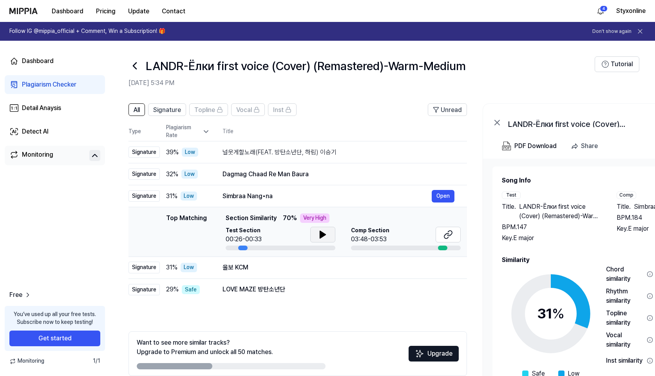 Image resolution: width=655 pixels, height=376 pixels. Describe the element at coordinates (208, 110) in the screenshot. I see `button: Topline` at that location.